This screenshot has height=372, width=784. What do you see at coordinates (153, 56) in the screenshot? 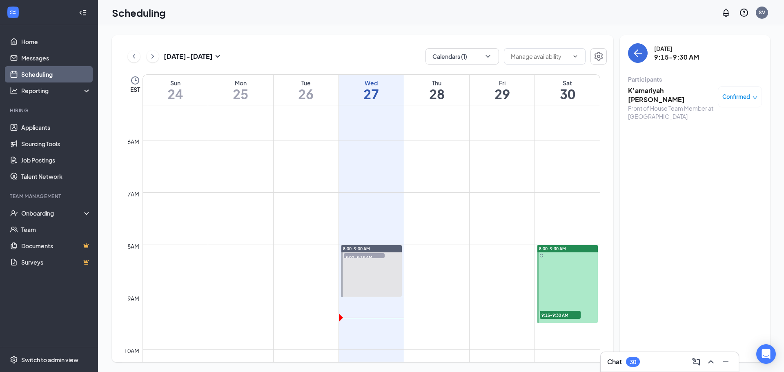
I see `button: ChevronRight` at bounding box center [153, 56].